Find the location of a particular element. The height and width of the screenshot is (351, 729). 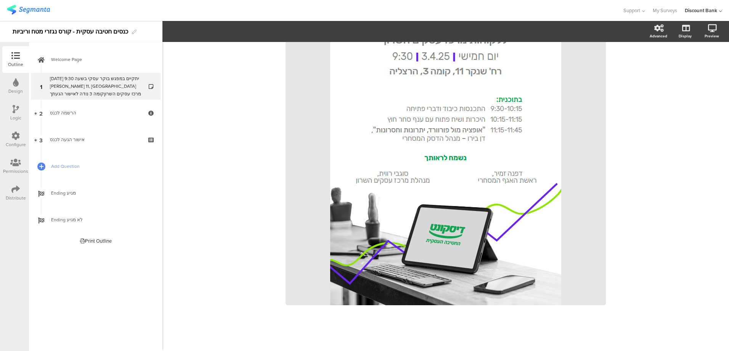

div: כנסים חטיבה עסקית - קורס נגזרי מטח וריביות is located at coordinates (70, 32).